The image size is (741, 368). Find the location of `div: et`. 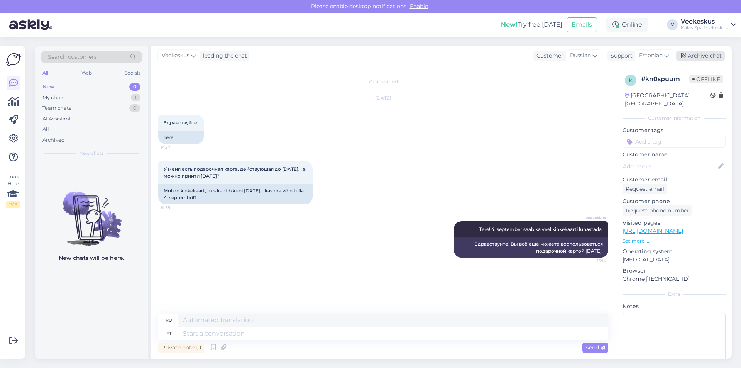

div: et is located at coordinates (169, 334).